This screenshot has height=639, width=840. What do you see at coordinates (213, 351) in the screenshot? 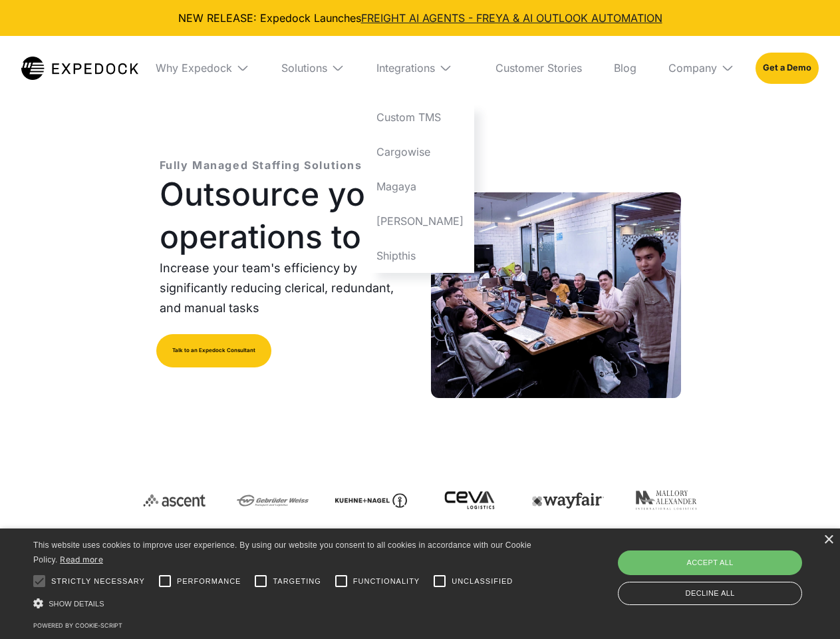
I see `a: Talk to an Expedock Consultant` at bounding box center [213, 351].